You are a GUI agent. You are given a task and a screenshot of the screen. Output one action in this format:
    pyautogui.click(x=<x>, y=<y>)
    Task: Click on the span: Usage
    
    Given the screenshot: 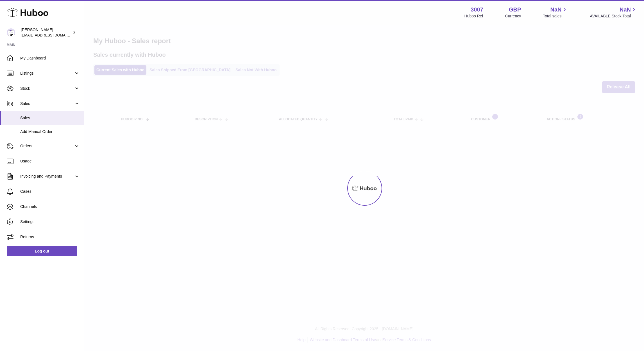 What is the action you would take?
    pyautogui.click(x=50, y=161)
    